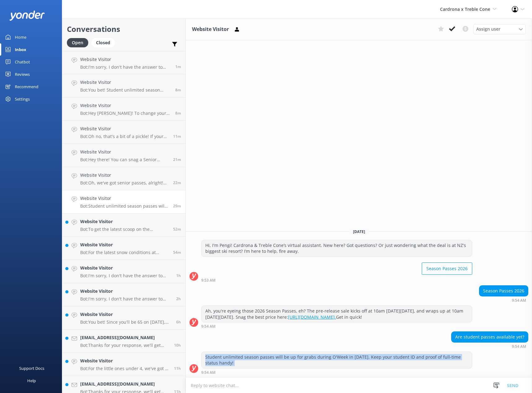 This screenshot has width=532, height=393. Describe the element at coordinates (124, 225) in the screenshot. I see `a: Website VisitorBot:To get the latest scoop on the Cardrona access road and other updates, check o...` at that location.